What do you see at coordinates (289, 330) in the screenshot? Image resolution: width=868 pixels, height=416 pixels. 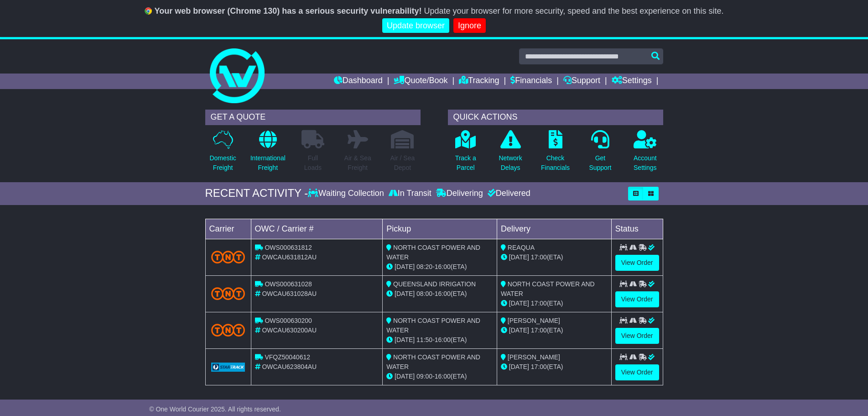 I see `span: OWCAU630200AU` at bounding box center [289, 330].